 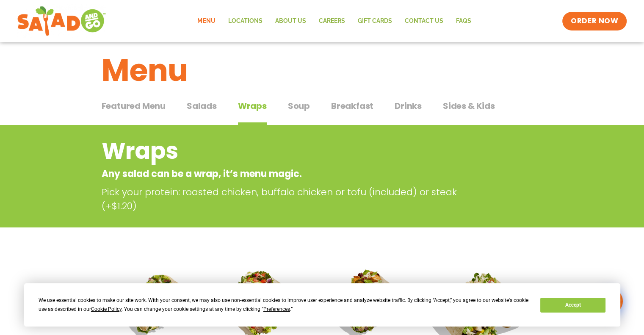 What do you see at coordinates (424, 21) in the screenshot?
I see `a: Contact Us` at bounding box center [424, 21].